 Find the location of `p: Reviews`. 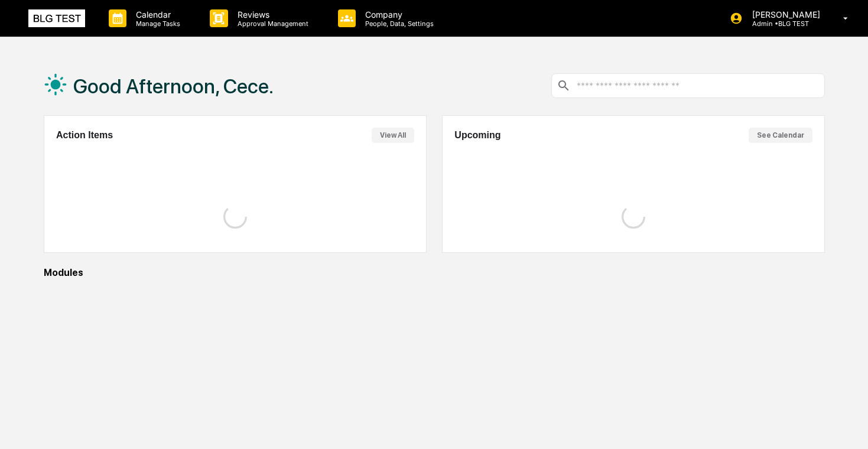

p: Reviews is located at coordinates (271, 14).